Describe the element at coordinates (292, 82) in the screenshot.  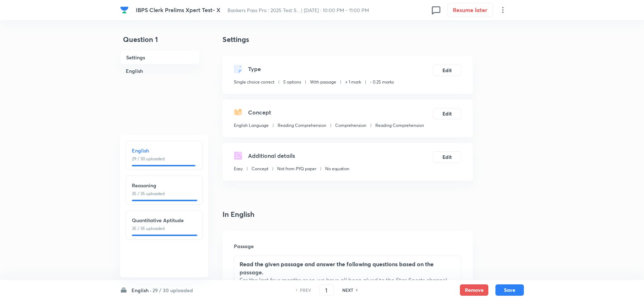
I see `p: 5 options` at that location.